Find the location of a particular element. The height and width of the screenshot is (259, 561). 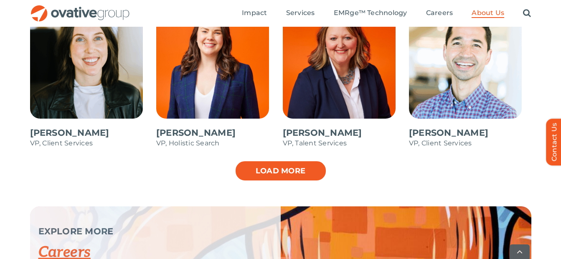

a: Search is located at coordinates (527, 13).